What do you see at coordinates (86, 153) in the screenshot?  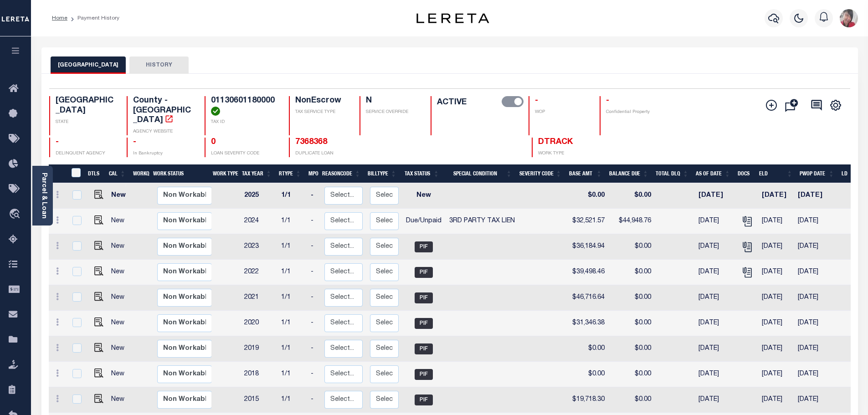 I see `p: DELINQUENT AGENCY` at bounding box center [86, 153].